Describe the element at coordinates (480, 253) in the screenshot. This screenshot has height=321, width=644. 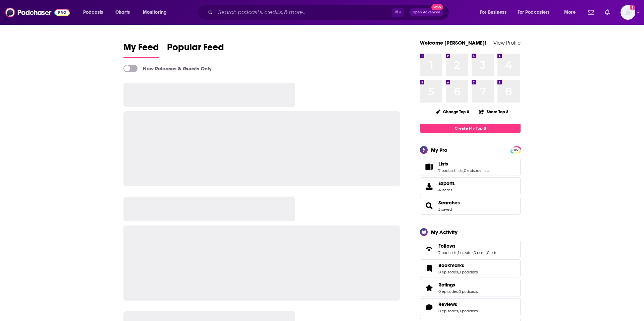
I see `a: 0 users` at that location.